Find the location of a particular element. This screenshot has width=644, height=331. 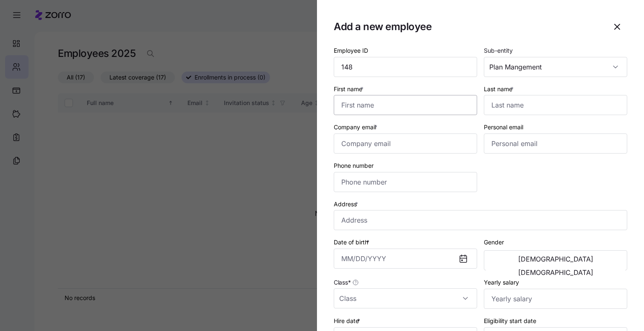

label: Personal email is located at coordinates (503, 127).